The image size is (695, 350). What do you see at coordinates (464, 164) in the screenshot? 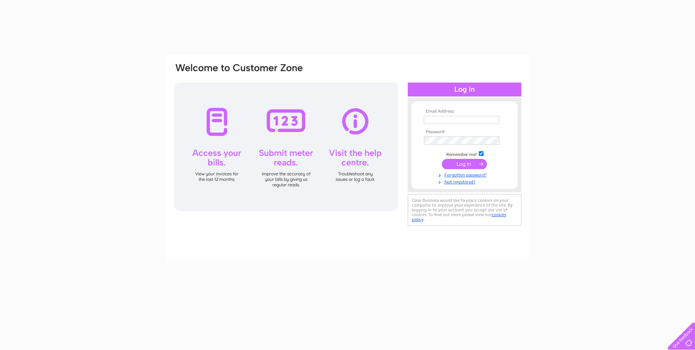
I see `input: Submit` at bounding box center [464, 164].